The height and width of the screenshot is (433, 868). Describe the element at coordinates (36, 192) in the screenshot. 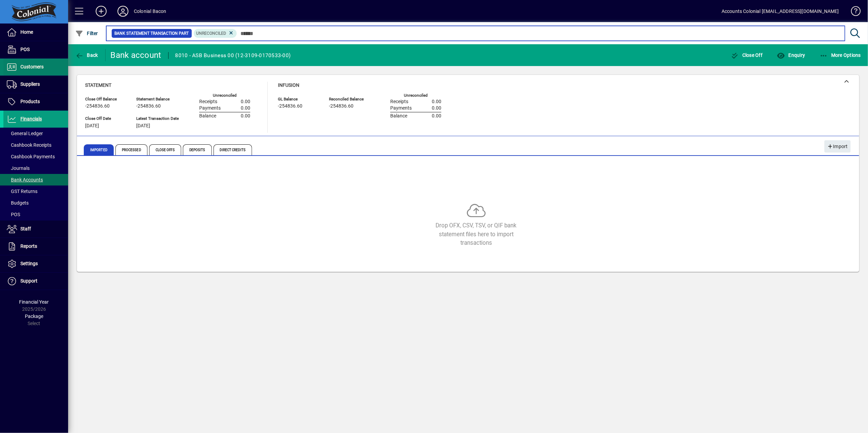

I see `a: GST Returns` at that location.